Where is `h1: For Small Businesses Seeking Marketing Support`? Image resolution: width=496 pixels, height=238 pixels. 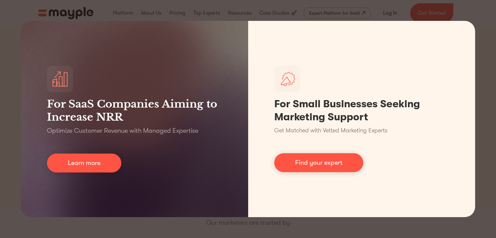 h1: For Small Businesses Seeking Marketing Support is located at coordinates (362, 111).